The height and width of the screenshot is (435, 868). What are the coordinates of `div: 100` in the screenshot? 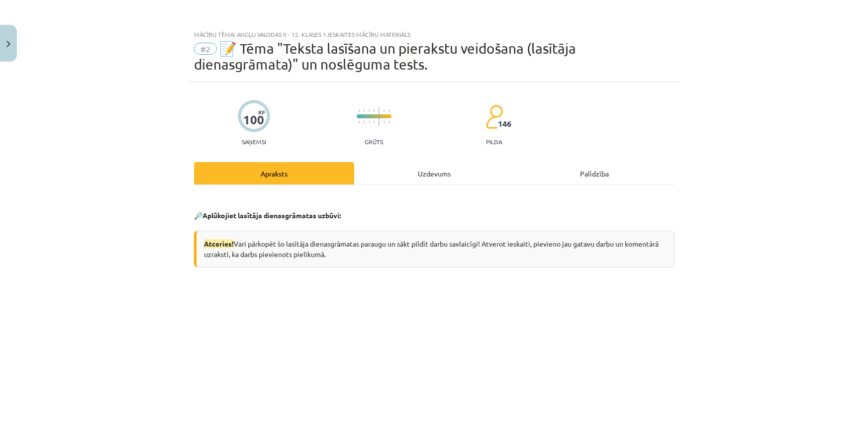 It's located at (254, 120).